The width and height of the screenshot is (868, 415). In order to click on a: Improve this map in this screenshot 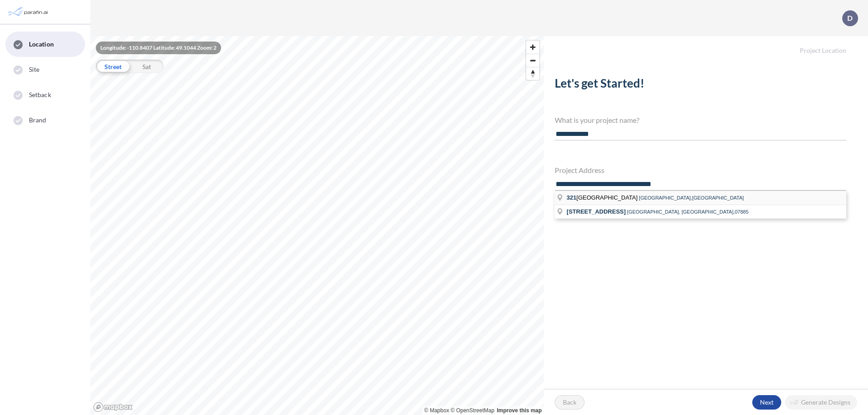, I will do `click(519, 411)`.